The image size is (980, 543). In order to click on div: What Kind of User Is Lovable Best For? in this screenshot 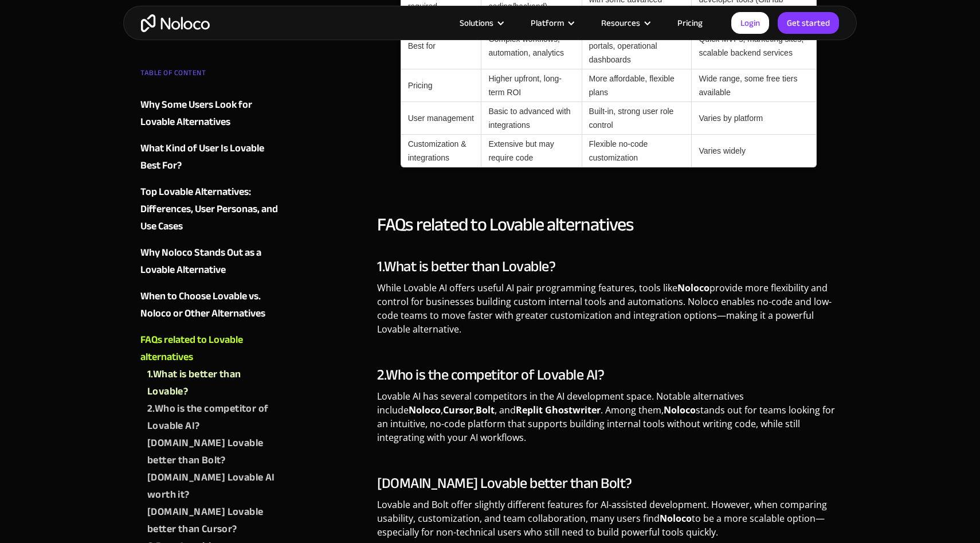, I will do `click(210, 157)`.